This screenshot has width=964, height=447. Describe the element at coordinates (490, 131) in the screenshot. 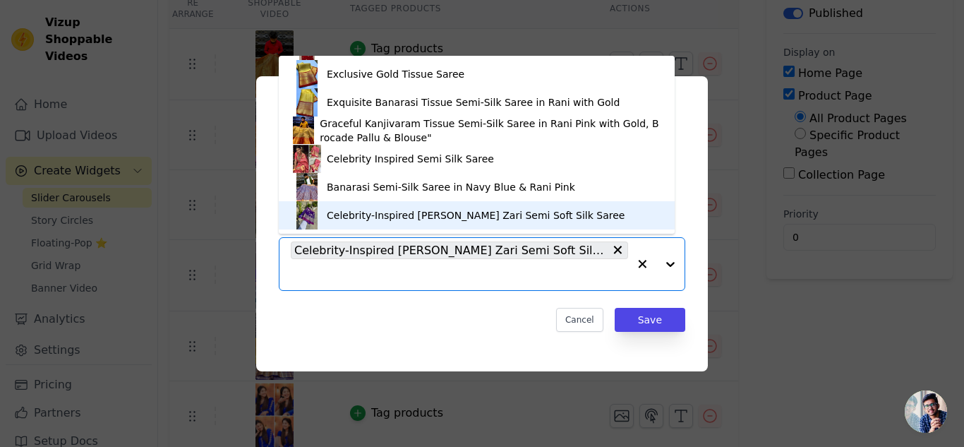

I see `div: Graceful Kanjivaram Tissue Semi-Silk Saree in Rani Pink with Gold, Brocade Pallu & Blouse"` at that location.